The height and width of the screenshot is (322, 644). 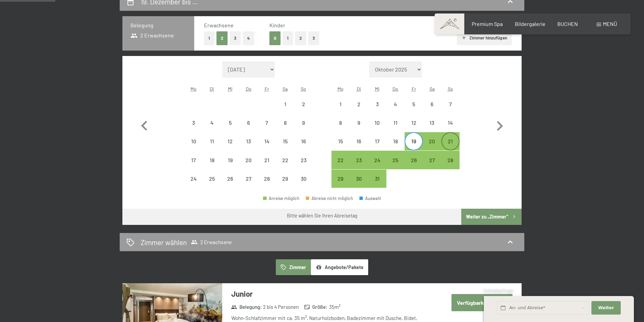 What do you see at coordinates (606, 308) in the screenshot?
I see `button: Weiter` at bounding box center [606, 308].